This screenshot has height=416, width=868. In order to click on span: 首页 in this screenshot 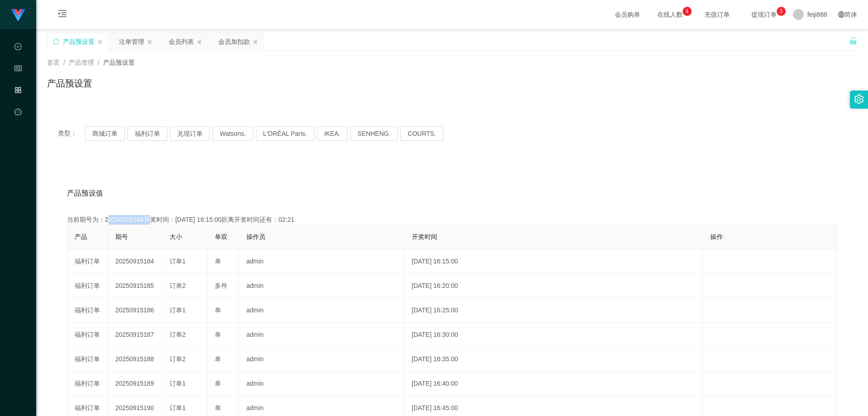, I will do `click(53, 63)`.